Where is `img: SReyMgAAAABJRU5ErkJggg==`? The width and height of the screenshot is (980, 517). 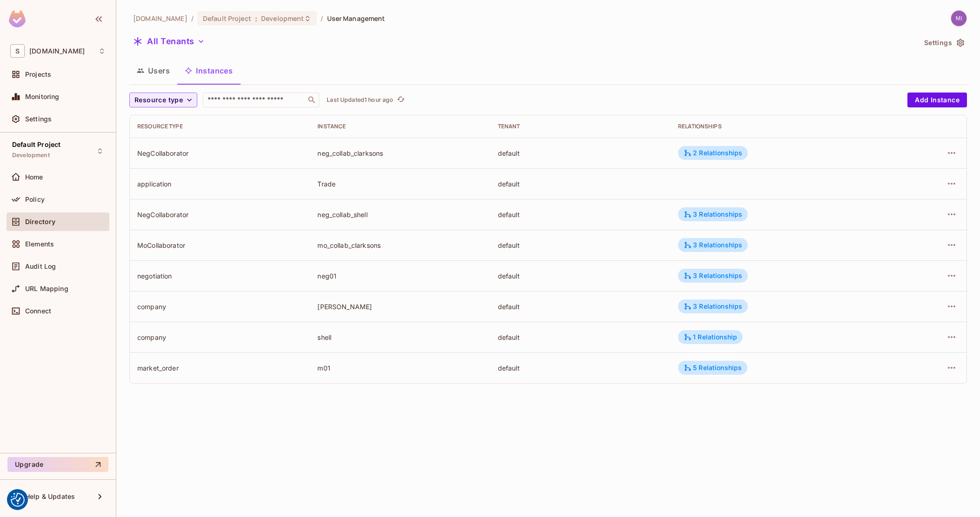 img: SReyMgAAAABJRU5ErkJggg== is located at coordinates (17, 19).